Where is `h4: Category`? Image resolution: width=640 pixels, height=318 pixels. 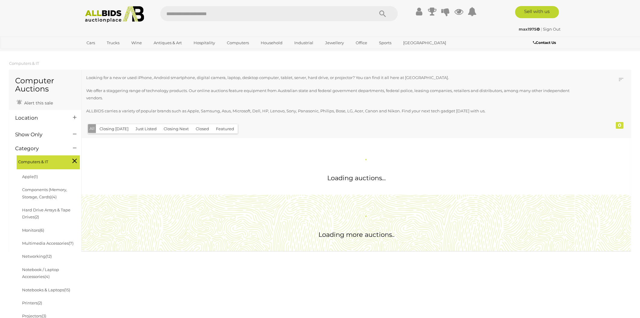 h4: Category is located at coordinates (39, 148).